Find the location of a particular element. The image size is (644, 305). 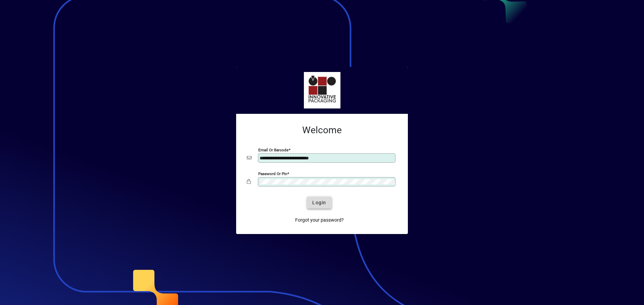

span: Forgot your password? is located at coordinates (319, 220).